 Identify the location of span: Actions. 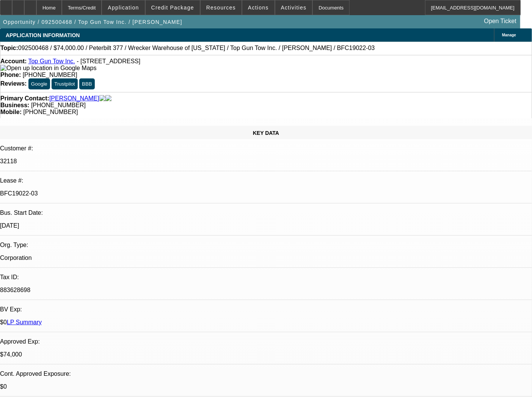
(258, 8).